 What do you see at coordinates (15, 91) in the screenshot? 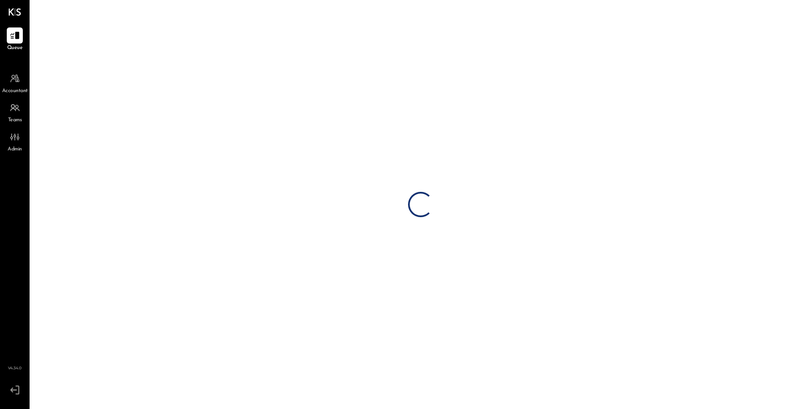
I see `span: Accountant` at bounding box center [15, 91].